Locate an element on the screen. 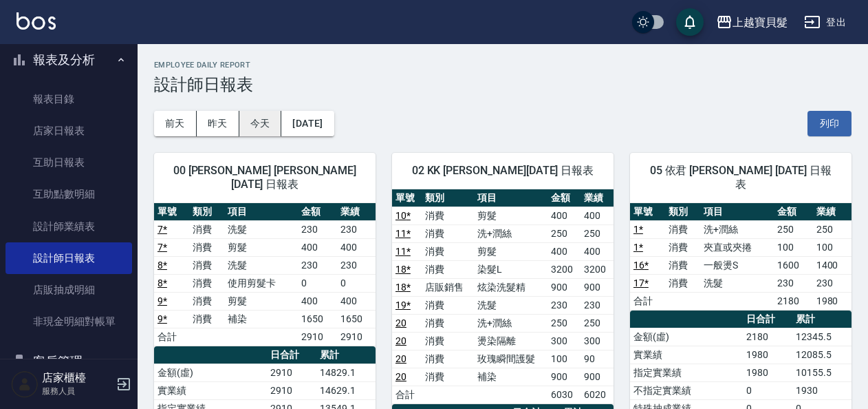 This screenshot has height=409, width=868. button: 報表及分析 is located at coordinates (69, 60).